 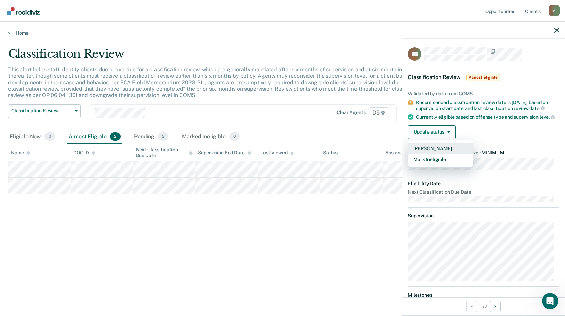 What do you see at coordinates (379, 113) in the screenshot?
I see `span: D5` at bounding box center [379, 113].